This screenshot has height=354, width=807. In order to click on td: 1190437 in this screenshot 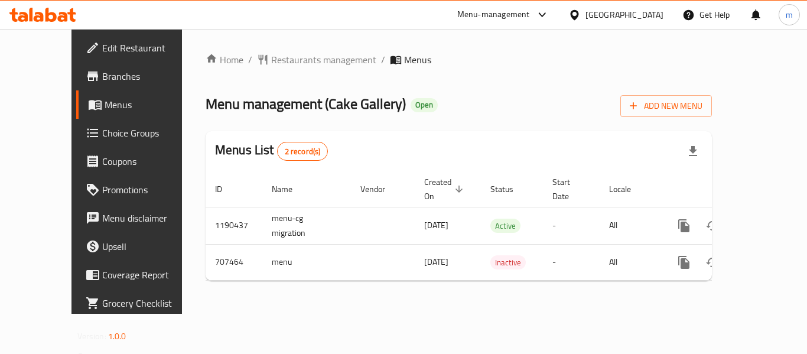, I will do `click(234, 225)`.